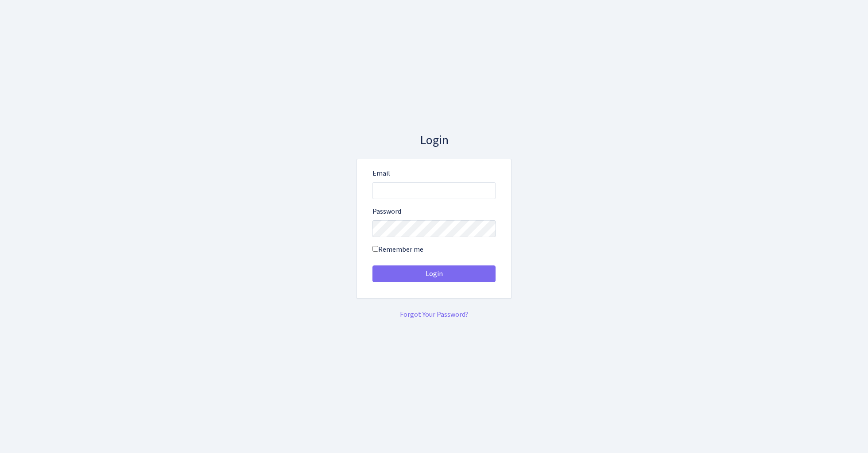  Describe the element at coordinates (382, 173) in the screenshot. I see `label: Email` at that location.